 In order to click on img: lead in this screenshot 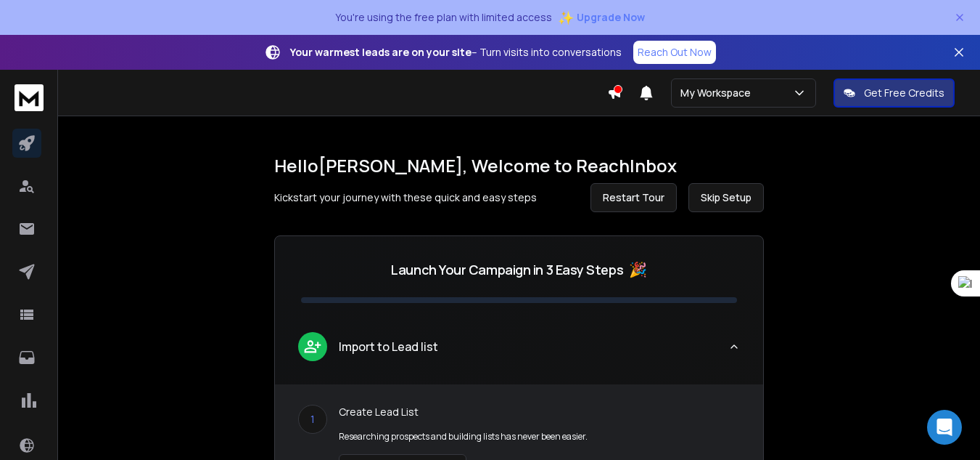, I will do `click(312, 345)`.